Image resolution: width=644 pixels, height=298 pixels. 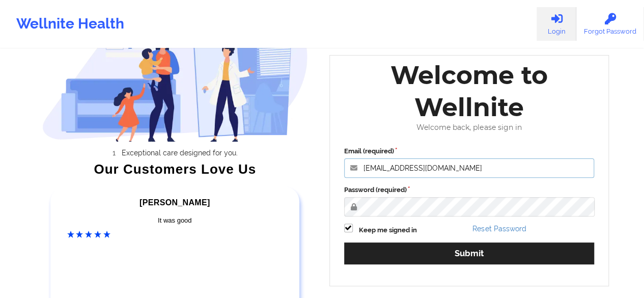 I want to click on label: Email (required), so click(x=469, y=151).